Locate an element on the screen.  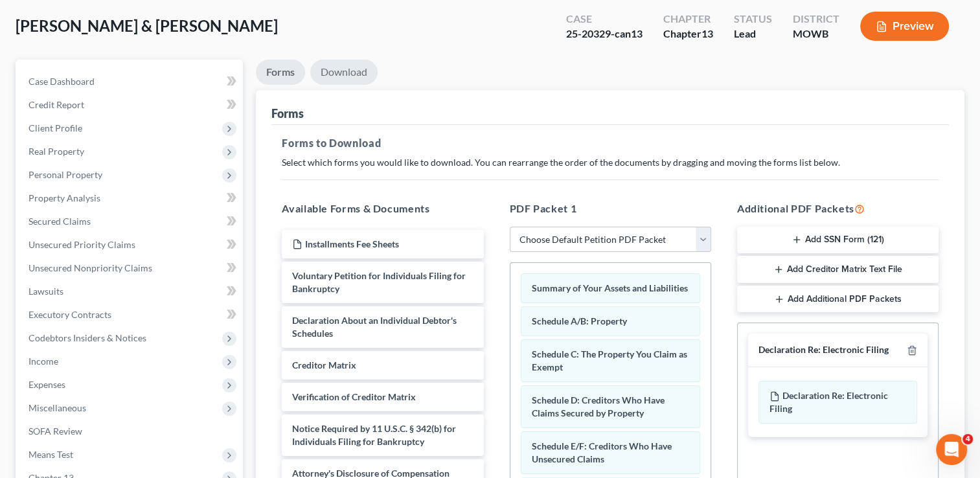
span: Property Analysis is located at coordinates (64, 198).